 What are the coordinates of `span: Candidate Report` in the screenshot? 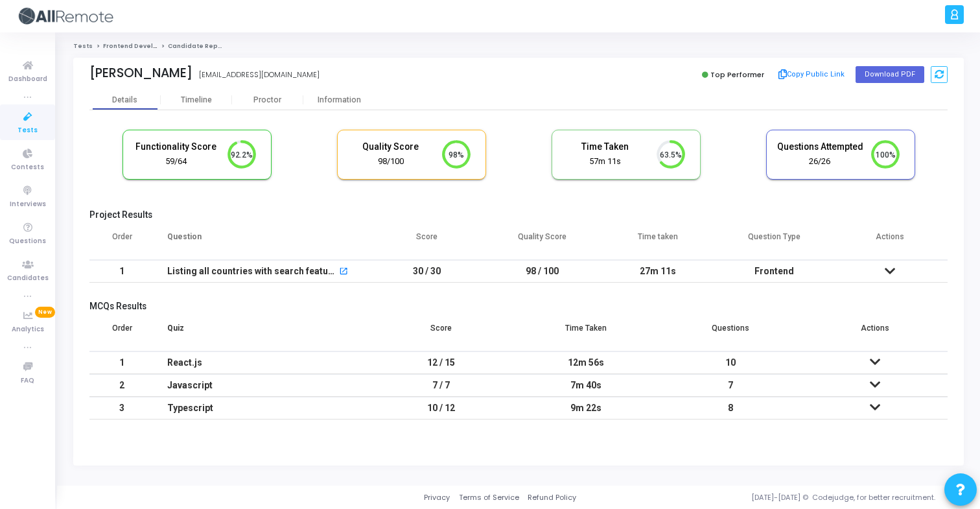 It's located at (197, 46).